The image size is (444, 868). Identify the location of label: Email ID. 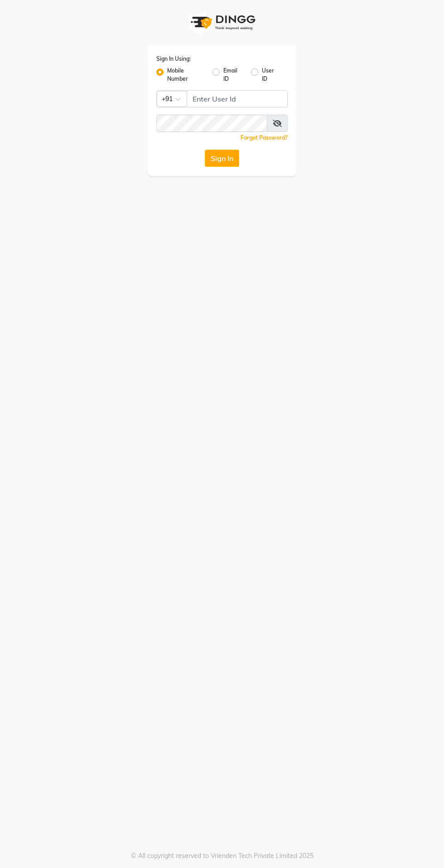
(233, 75).